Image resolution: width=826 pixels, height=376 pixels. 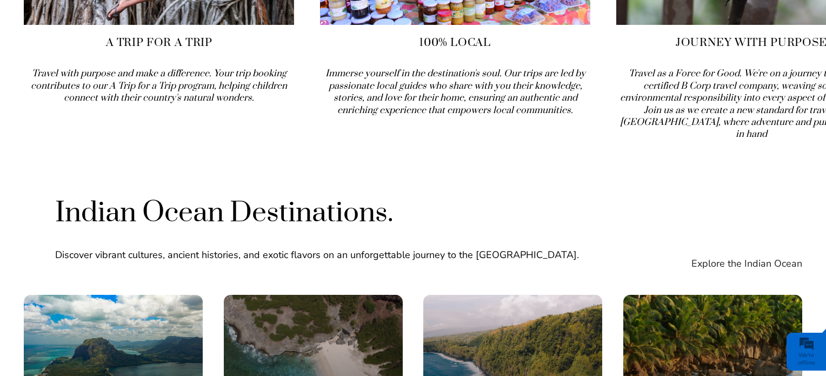 What do you see at coordinates (159, 85) in the screenshot?
I see `i: Travel with purpose and make a difference. Your trip booking contributes to our A Trip for a Trip...` at bounding box center [159, 85].